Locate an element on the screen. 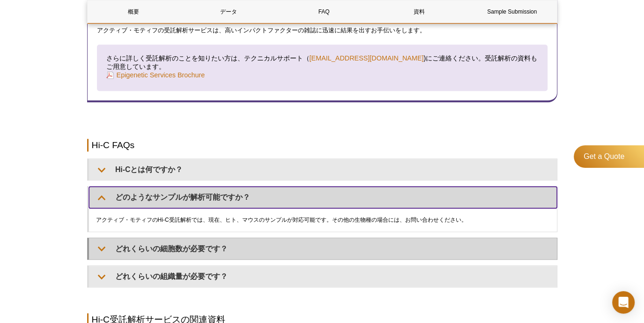 Image resolution: width=644 pixels, height=323 pixels. a: FAQ is located at coordinates (324, 12).